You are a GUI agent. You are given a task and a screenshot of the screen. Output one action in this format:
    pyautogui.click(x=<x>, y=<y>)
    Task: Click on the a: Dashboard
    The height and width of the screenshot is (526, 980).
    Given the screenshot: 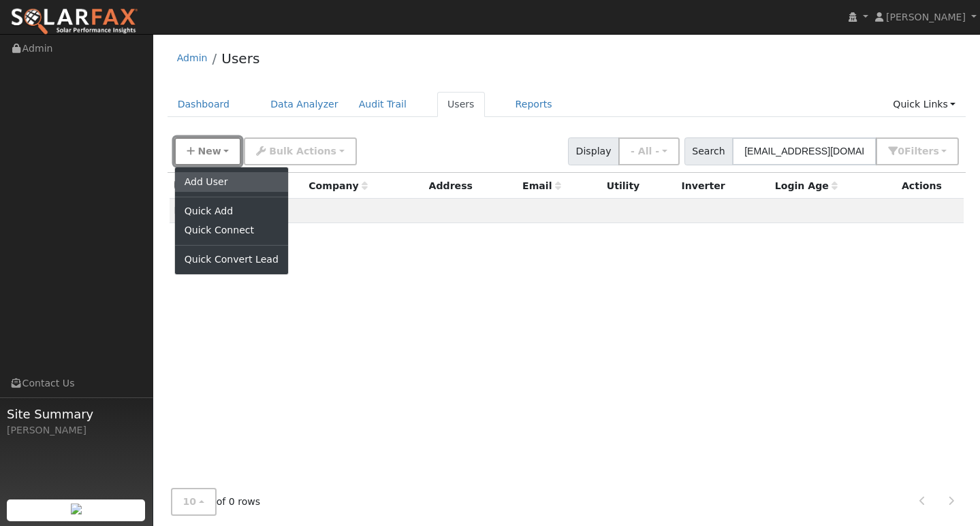 What is the action you would take?
    pyautogui.click(x=203, y=104)
    